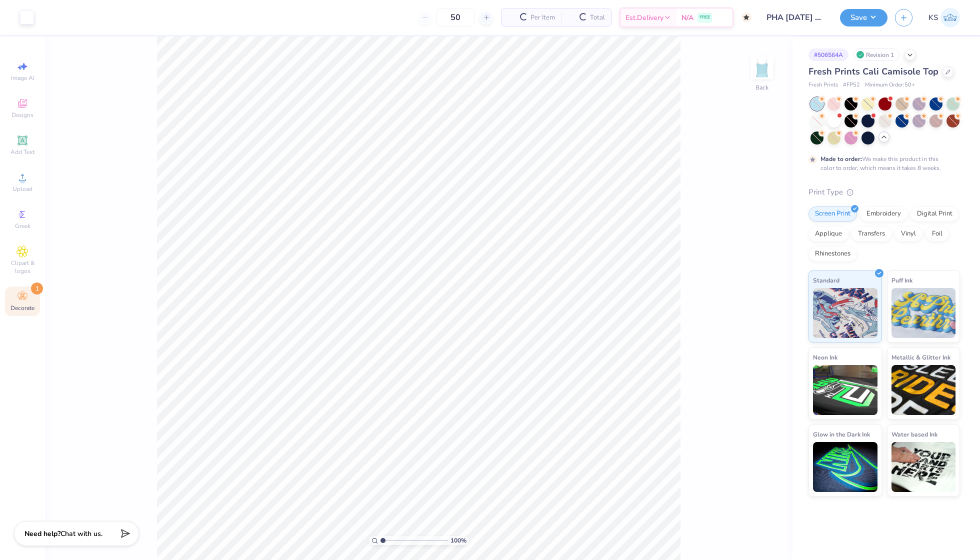 The image size is (980, 560). What do you see at coordinates (543, 17) in the screenshot?
I see `span: Per Item` at bounding box center [543, 17].